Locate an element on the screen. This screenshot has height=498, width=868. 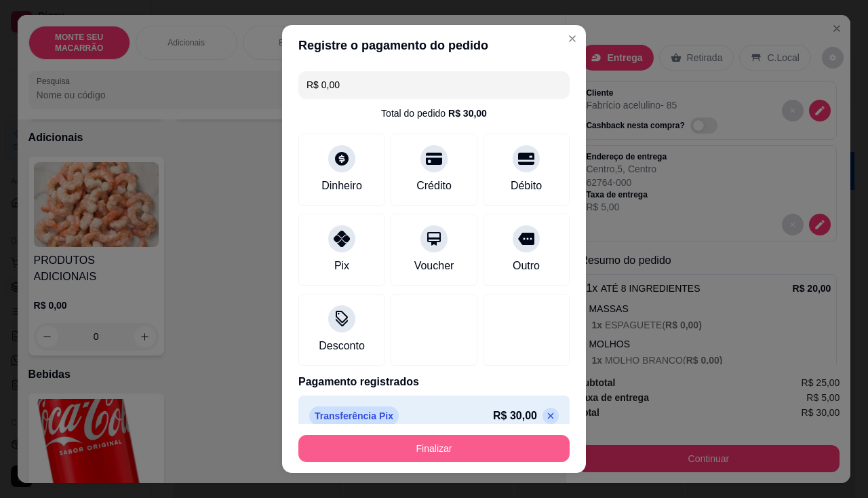
div: R$ 30,00 is located at coordinates (467, 113).